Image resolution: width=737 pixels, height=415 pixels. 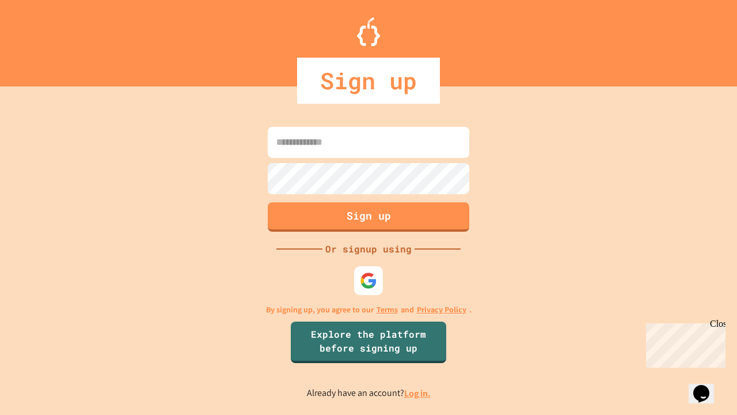 I want to click on div: Or signup using, so click(x=369, y=249).